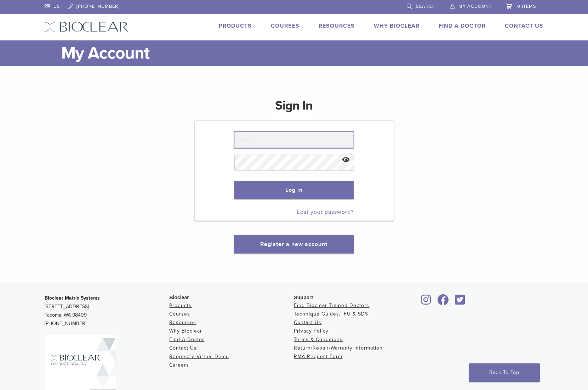 Image resolution: width=588 pixels, height=390 pixels. I want to click on span: Search, so click(426, 6).